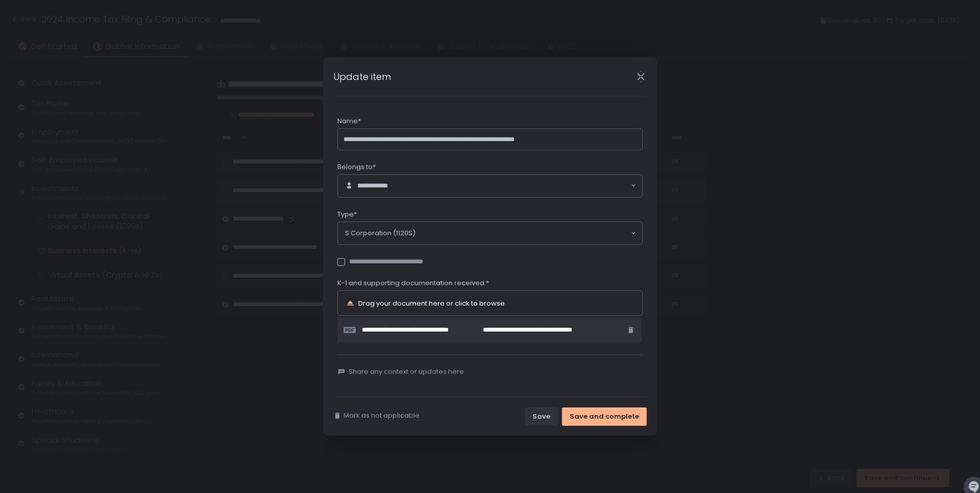 Image resolution: width=980 pixels, height=493 pixels. Describe the element at coordinates (347, 214) in the screenshot. I see `span: Type*` at that location.